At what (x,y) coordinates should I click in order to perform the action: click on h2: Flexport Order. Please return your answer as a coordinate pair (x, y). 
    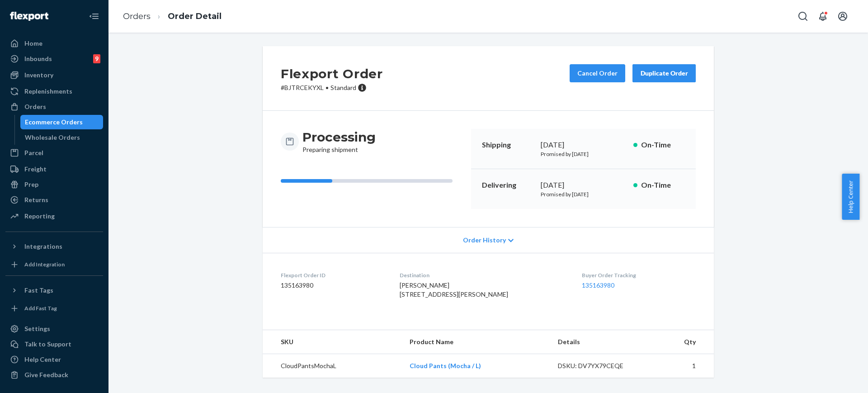
    Looking at the image, I should click on (332, 74).